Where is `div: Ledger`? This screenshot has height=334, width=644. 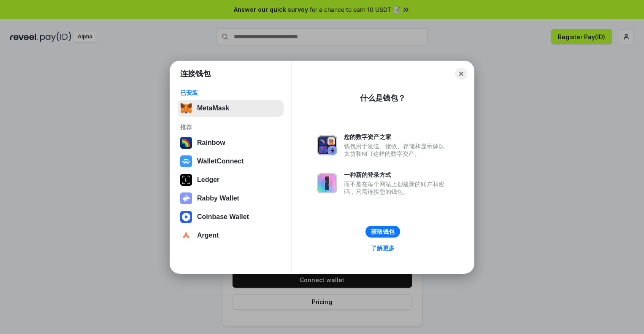 div: Ledger is located at coordinates (208, 180).